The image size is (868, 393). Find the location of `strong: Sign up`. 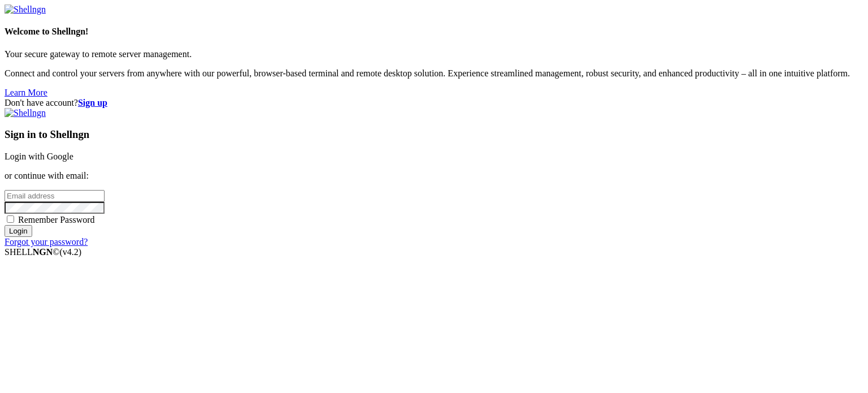

strong: Sign up is located at coordinates (93, 102).